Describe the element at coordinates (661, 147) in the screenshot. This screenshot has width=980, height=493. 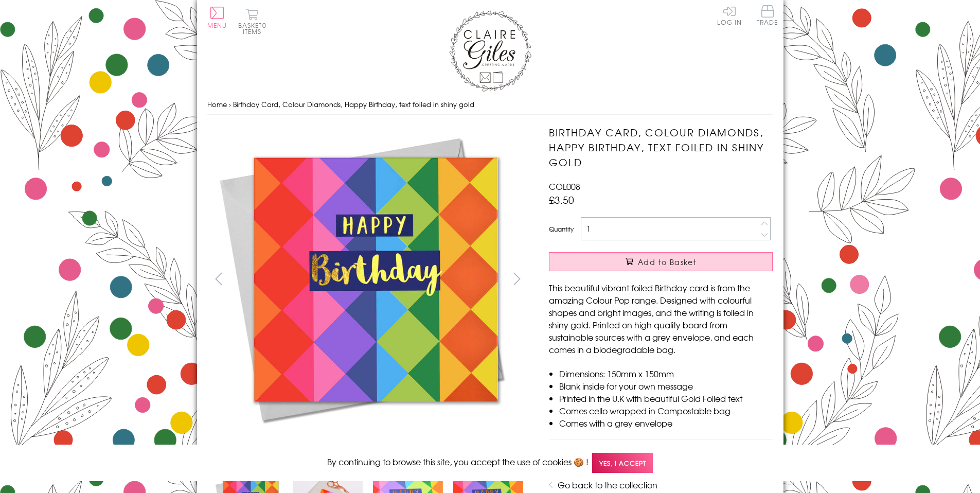
I see `h1: Birthday Card, Colour Diamonds, Happy Birthday, text foiled in shiny gold` at that location.